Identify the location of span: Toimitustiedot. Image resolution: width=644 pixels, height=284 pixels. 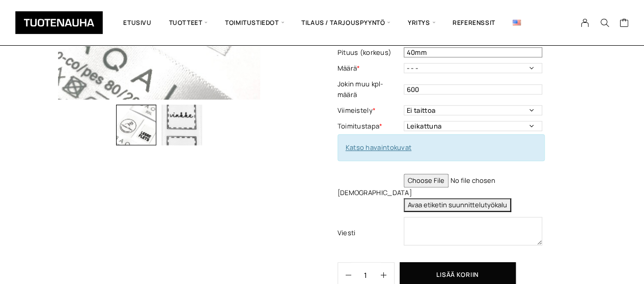
(255, 23).